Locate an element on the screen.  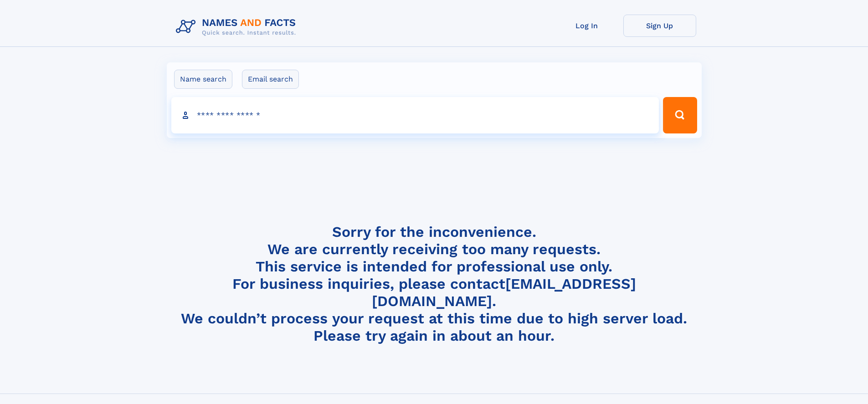
a: Log In is located at coordinates (587, 25).